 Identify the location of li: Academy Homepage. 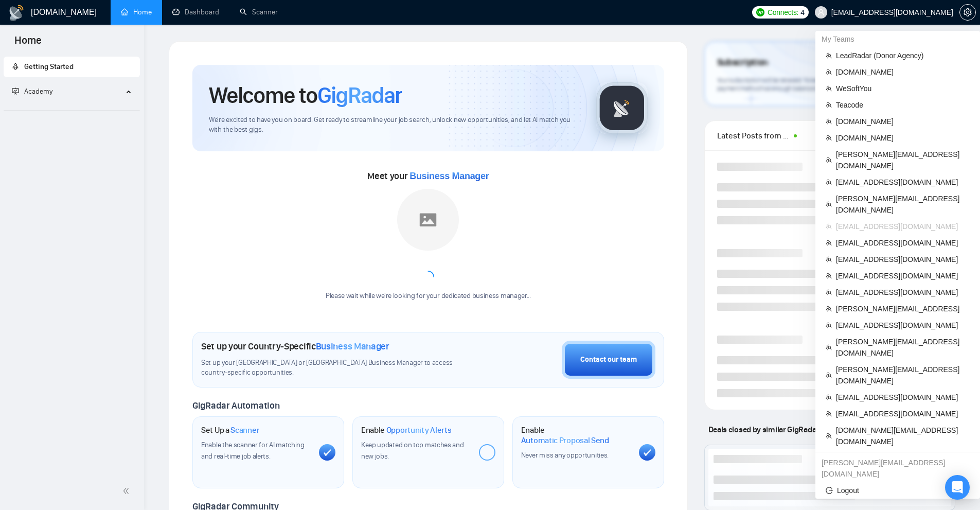
(71, 109).